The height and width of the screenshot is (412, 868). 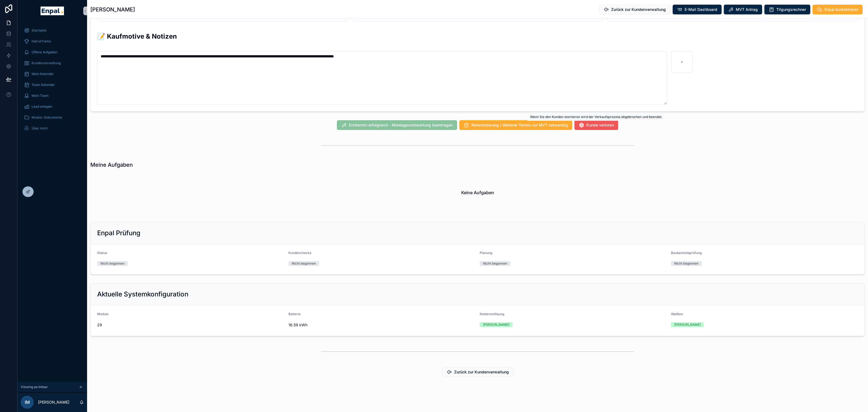 What do you see at coordinates (44, 52) in the screenshot?
I see `span: Offene Aufgaben` at bounding box center [44, 52].